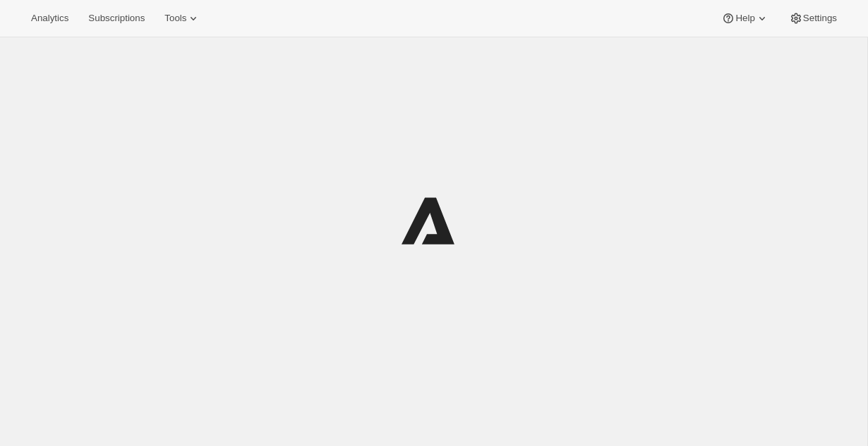 This screenshot has height=446, width=868. What do you see at coordinates (116, 19) in the screenshot?
I see `button: Subscriptions` at bounding box center [116, 19].